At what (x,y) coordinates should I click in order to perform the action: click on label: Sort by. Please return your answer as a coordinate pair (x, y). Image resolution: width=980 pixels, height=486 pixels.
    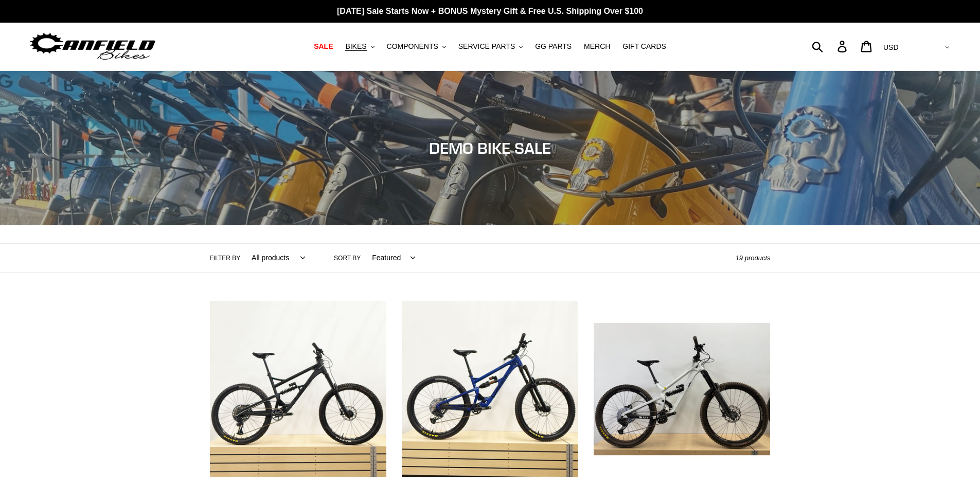
    Looking at the image, I should click on (347, 258).